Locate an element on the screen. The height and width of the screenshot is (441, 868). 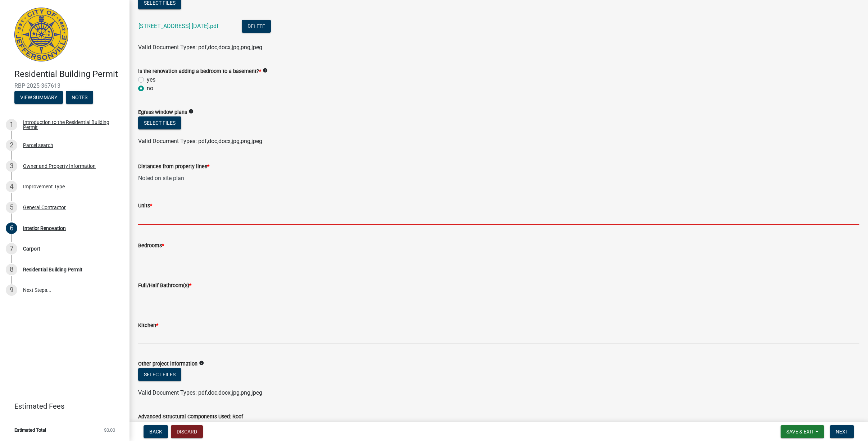
div: Introduction to the Residential Building Permit is located at coordinates (70, 125).